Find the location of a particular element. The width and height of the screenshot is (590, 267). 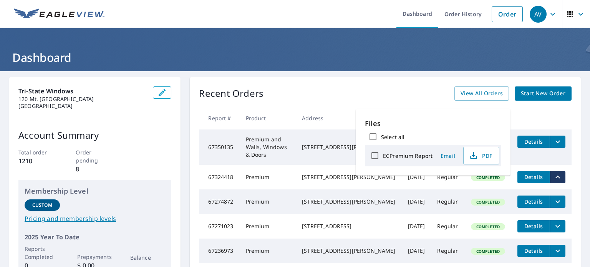

span: PDF is located at coordinates (481, 156).